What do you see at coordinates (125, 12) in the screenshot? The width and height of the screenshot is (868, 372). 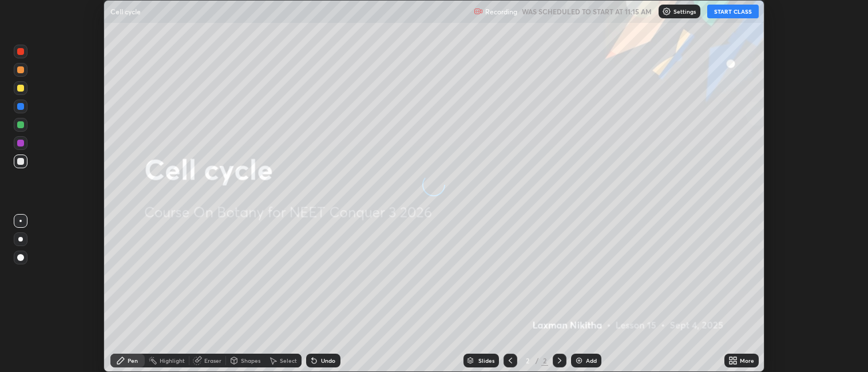 I see `p: Cell cycle` at bounding box center [125, 12].